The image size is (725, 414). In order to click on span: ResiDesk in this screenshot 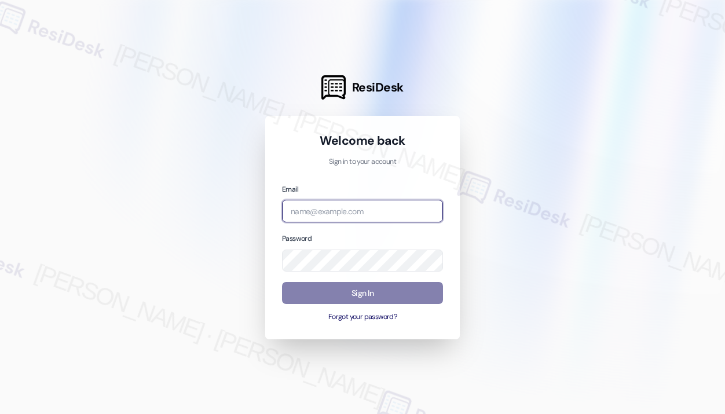, I will do `click(377, 87)`.